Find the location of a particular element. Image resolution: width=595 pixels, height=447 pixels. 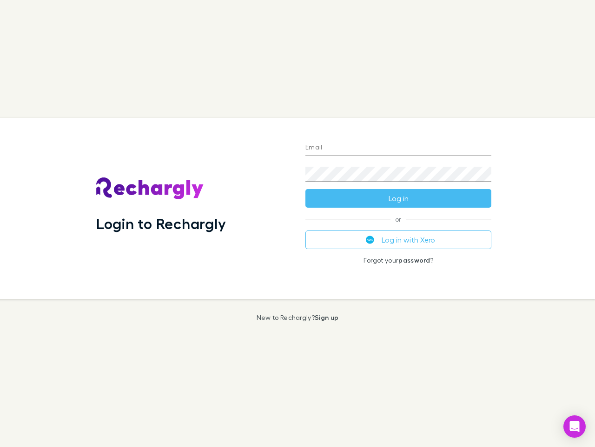

div: Open Intercom Messenger is located at coordinates (575, 426).